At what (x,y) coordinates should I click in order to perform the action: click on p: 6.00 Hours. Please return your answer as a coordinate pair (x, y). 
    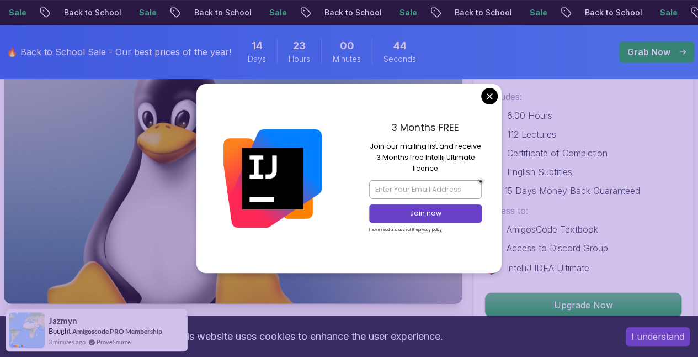
    Looking at the image, I should click on (530, 115).